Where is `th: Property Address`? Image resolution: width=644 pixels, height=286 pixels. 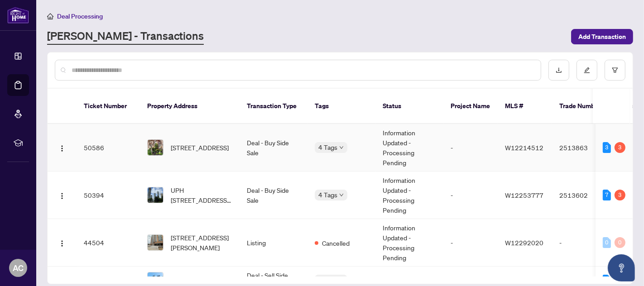 th: Property Address is located at coordinates (190, 106).